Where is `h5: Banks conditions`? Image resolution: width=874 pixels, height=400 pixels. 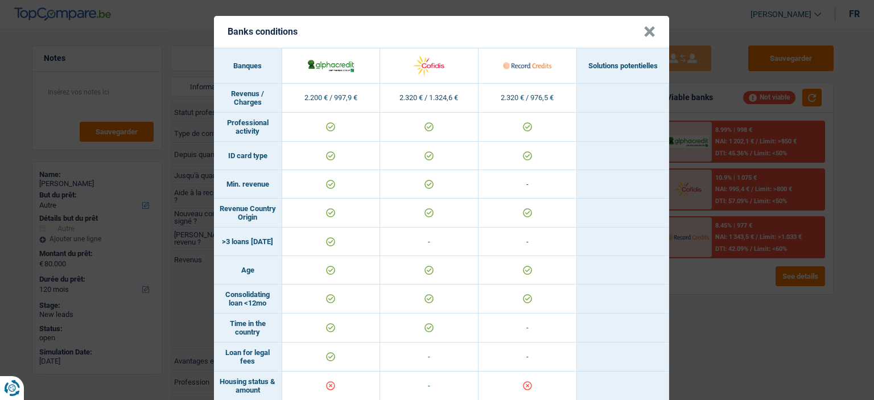
h5: Banks conditions is located at coordinates (262, 31).